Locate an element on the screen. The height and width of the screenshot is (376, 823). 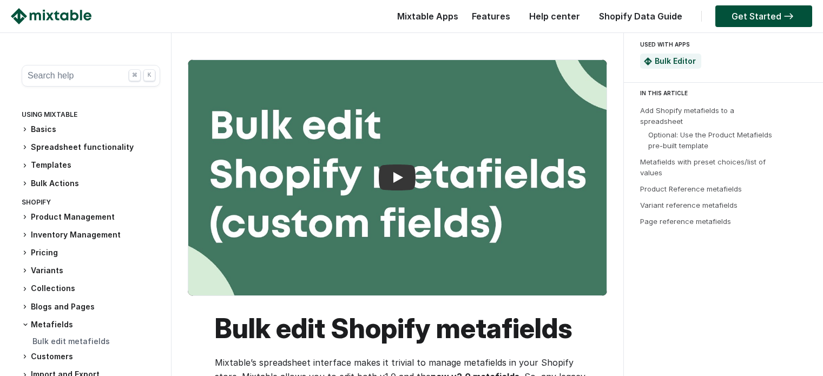
h3: Spreadsheet functionality is located at coordinates (91, 147).